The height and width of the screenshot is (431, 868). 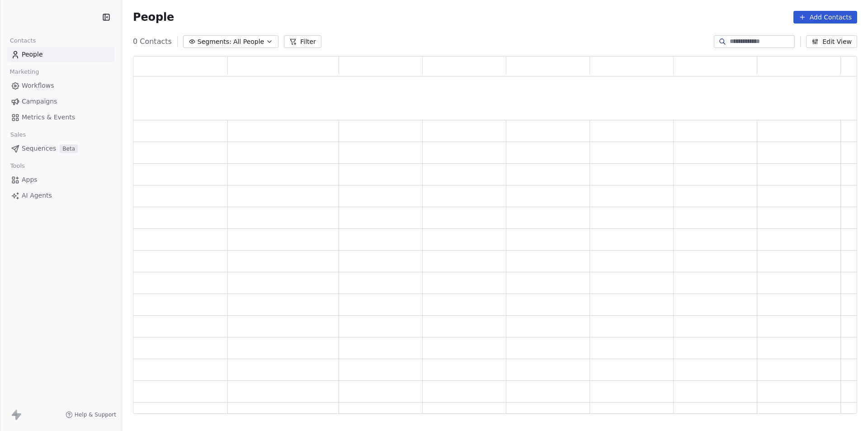 What do you see at coordinates (61, 101) in the screenshot?
I see `a: Campaigns` at bounding box center [61, 101].